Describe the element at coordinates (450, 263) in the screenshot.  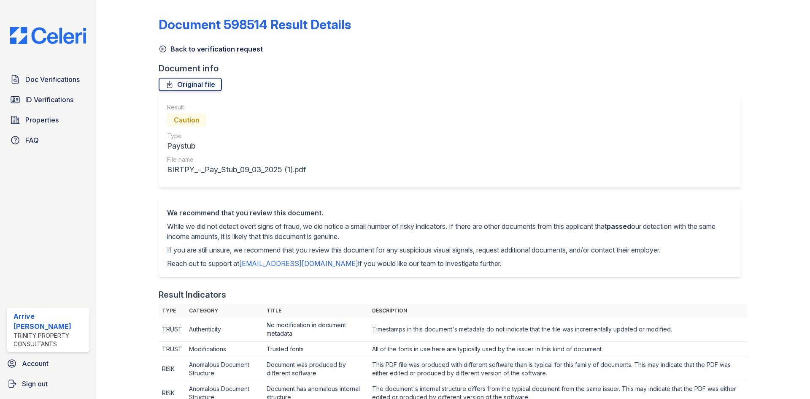
I see `p: Reach out to support at if you would like our team to investigate further.` at that location.